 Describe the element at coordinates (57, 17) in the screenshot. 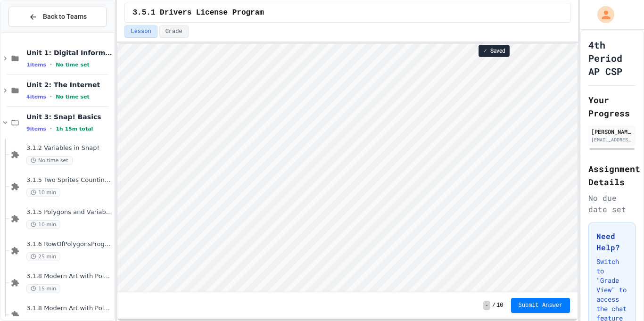

I see `button: Back to Teams` at that location.